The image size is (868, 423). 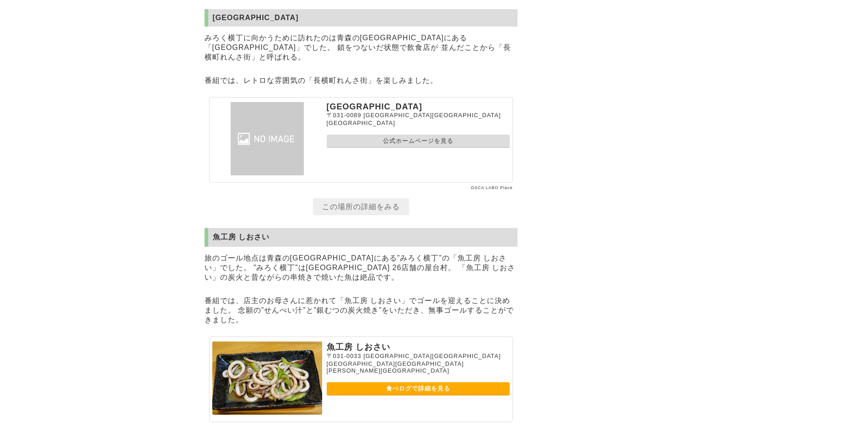 What do you see at coordinates (361, 310) in the screenshot?
I see `p: 番組では、店主のお母さんに惹かれて「魚工房 しおさい」でゴールを迎えることに決めました。 念願の”せんべい汁”と”銀むつの炭火焼き”をいただき、無事ゴールすることができました。` at bounding box center [361, 310].